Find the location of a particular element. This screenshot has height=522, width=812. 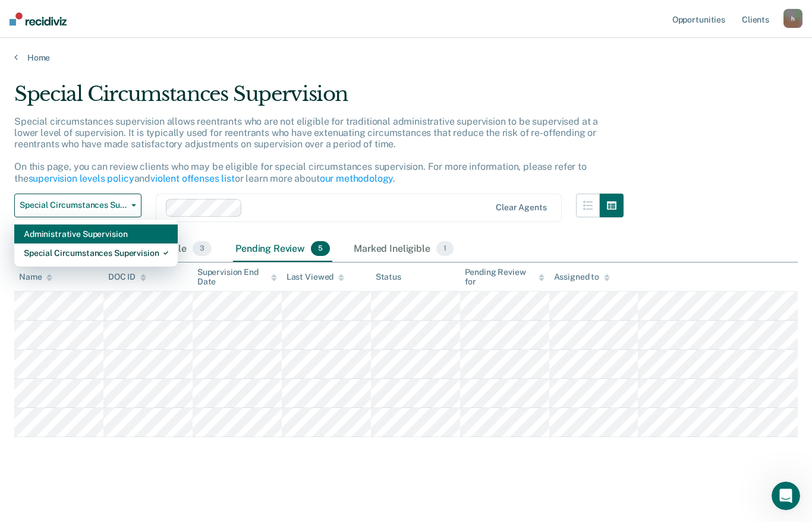

div: Pending Review5 is located at coordinates (283, 249).